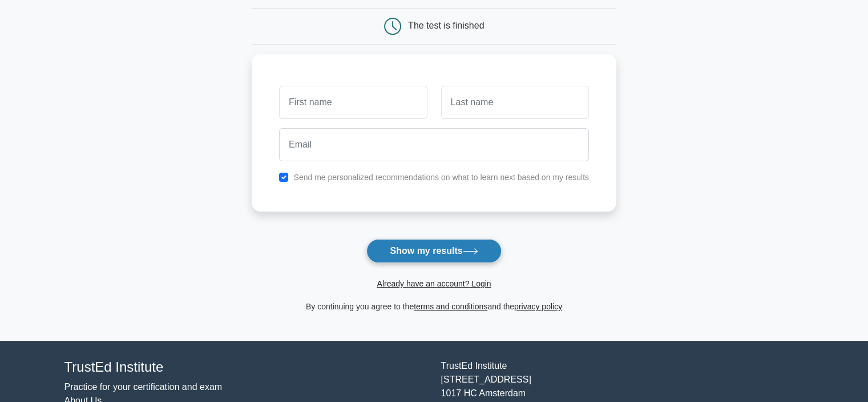 This screenshot has height=402, width=868. Describe the element at coordinates (441, 177) in the screenshot. I see `label: Send me personalized recommendations on what to learn next based on my results` at that location.